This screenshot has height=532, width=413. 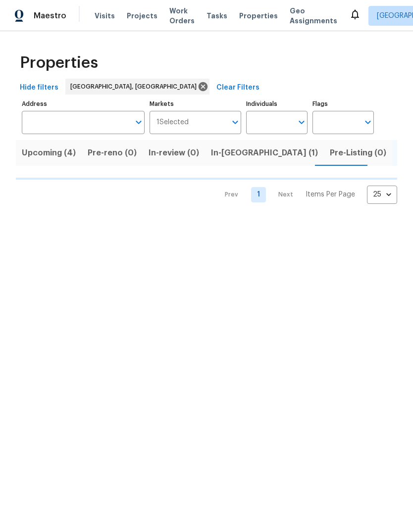 What do you see at coordinates (174, 153) in the screenshot?
I see `span: In-review (0)` at bounding box center [174, 153].